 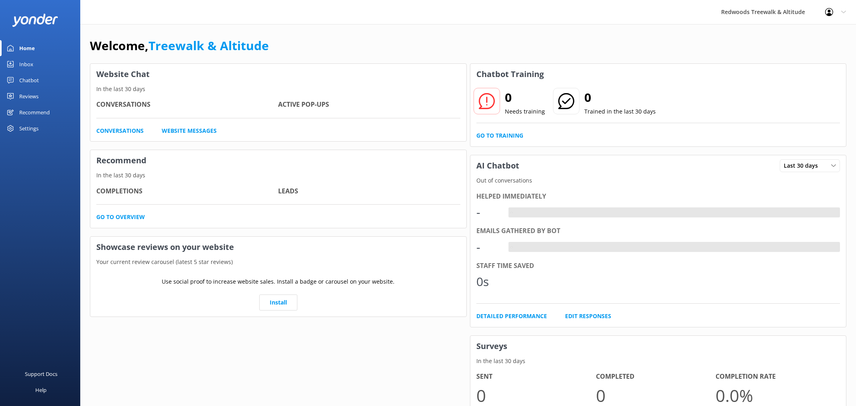 I want to click on span: Last 30 days, so click(x=803, y=166).